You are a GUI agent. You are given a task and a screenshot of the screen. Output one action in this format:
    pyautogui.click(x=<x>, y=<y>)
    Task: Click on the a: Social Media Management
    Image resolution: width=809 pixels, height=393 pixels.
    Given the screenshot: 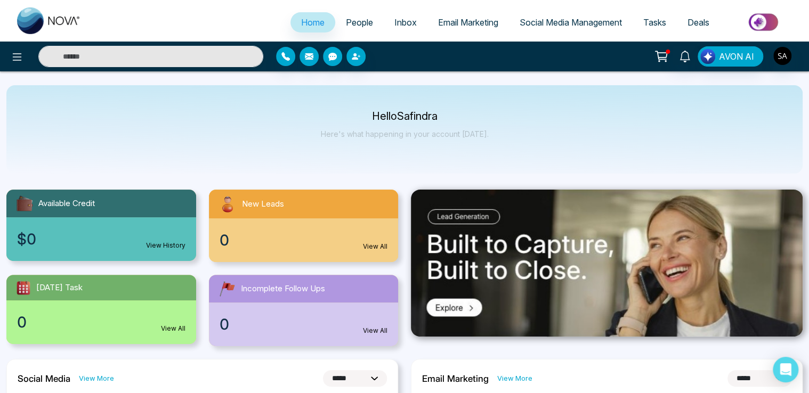 What is the action you would take?
    pyautogui.click(x=570, y=22)
    